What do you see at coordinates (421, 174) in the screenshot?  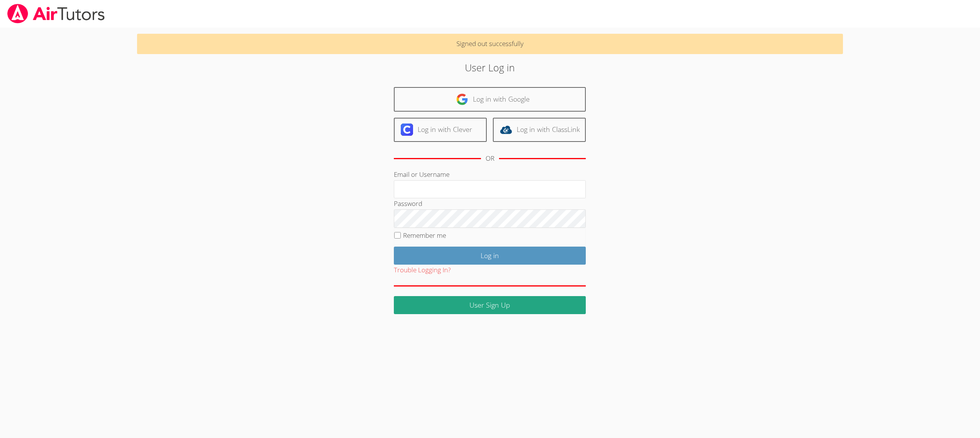 I see `label: Email or Username` at bounding box center [421, 174].